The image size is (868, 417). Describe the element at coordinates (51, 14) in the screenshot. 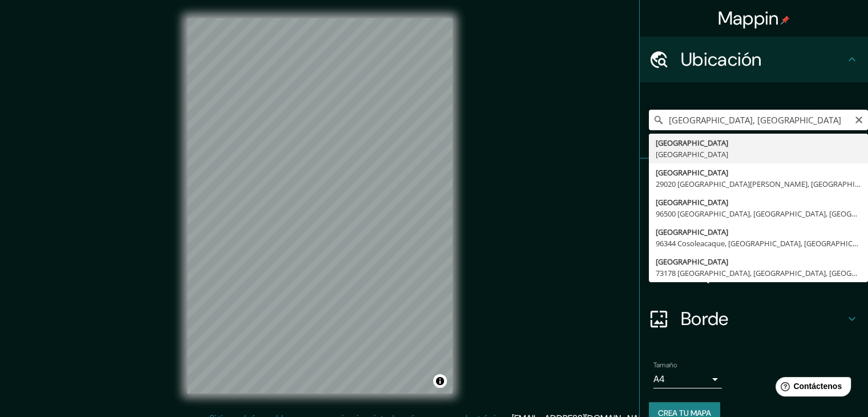

I see `font: Contáctenos` at that location.